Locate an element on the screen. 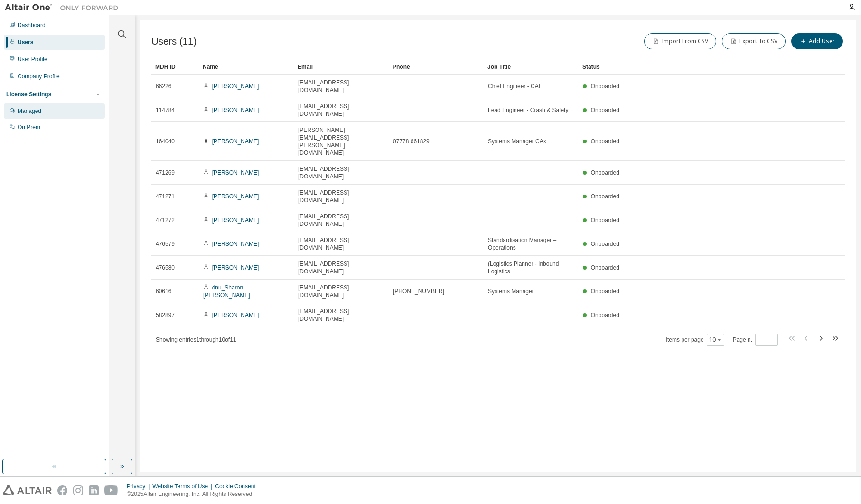 This screenshot has height=504, width=861. div: MDH ID is located at coordinates (175, 67).